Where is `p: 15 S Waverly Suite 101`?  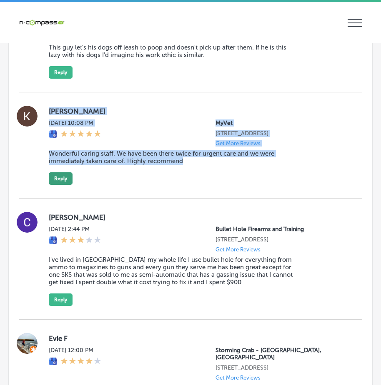
p: 15 S Waverly Suite 101 is located at coordinates (282, 240).